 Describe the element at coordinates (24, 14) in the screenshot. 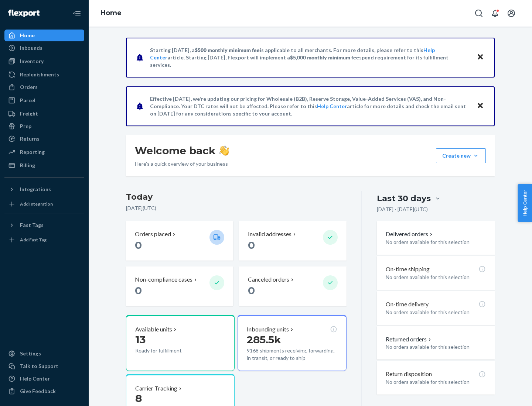

I see `img: Flexport logo` at that location.